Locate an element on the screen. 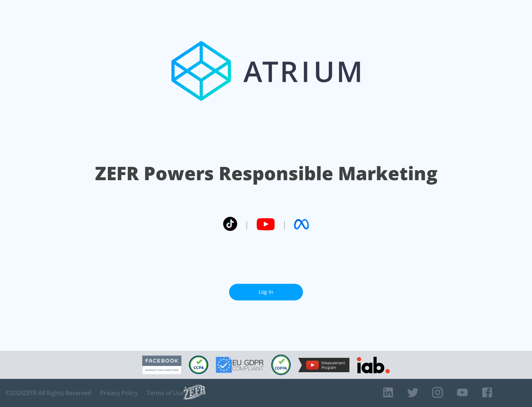 The width and height of the screenshot is (532, 407). img: Facebook Marketing Partner is located at coordinates (162, 365).